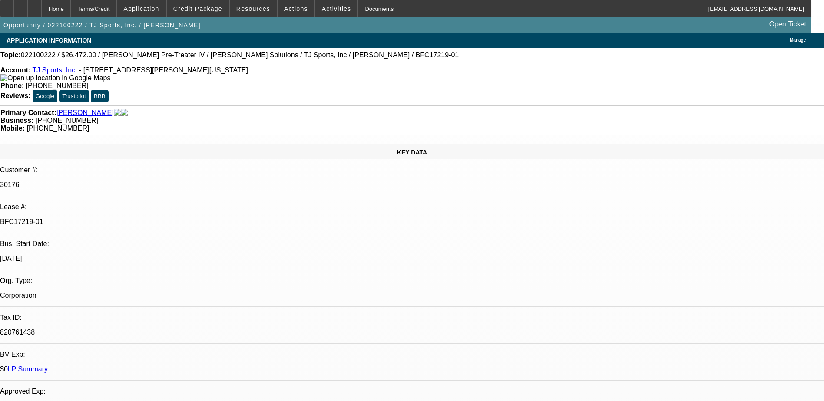  What do you see at coordinates (28, 113) in the screenshot?
I see `strong: Primary Contact:` at bounding box center [28, 113].